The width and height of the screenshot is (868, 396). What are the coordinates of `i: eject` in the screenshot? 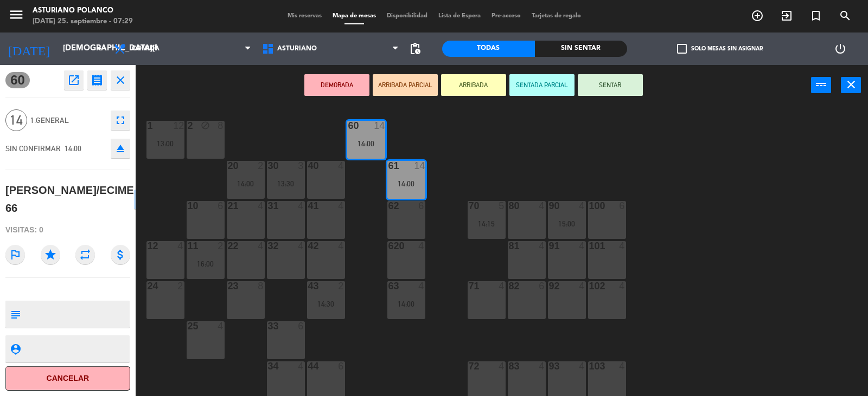 It's located at (120, 148).